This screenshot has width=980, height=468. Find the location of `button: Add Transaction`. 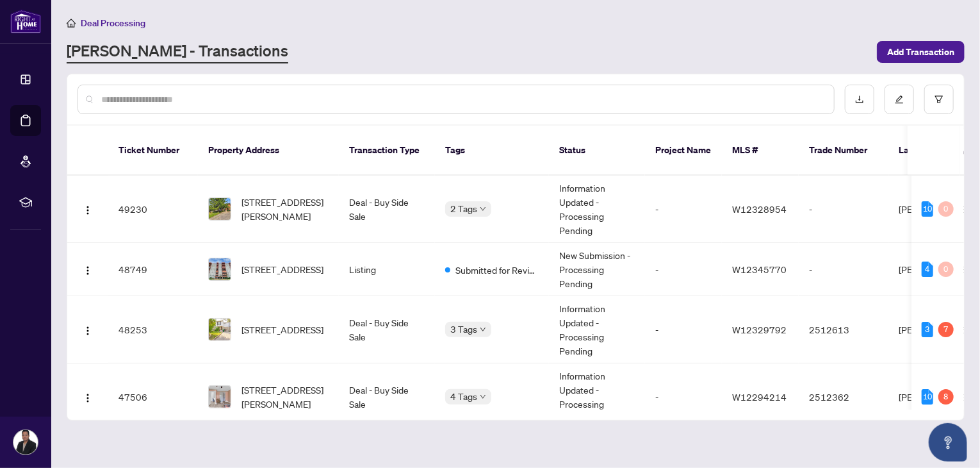

button: Add Transaction is located at coordinates (920, 52).